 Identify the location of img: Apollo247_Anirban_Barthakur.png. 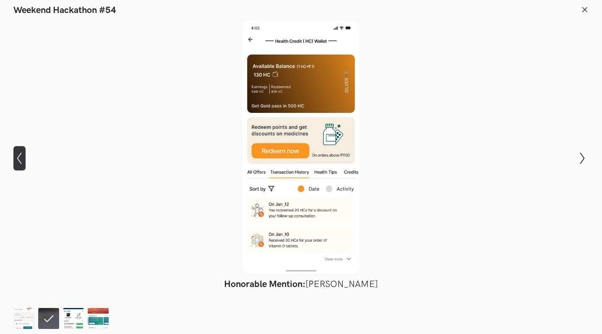
(98, 318).